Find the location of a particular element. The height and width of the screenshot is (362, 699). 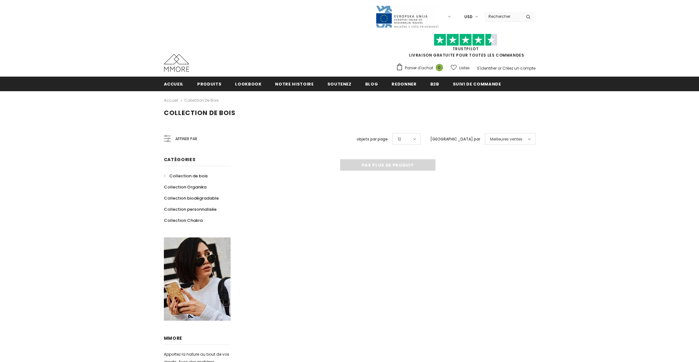

span: soutenez is located at coordinates (339, 84).